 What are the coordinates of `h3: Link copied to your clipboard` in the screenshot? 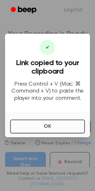 It's located at (47, 67).